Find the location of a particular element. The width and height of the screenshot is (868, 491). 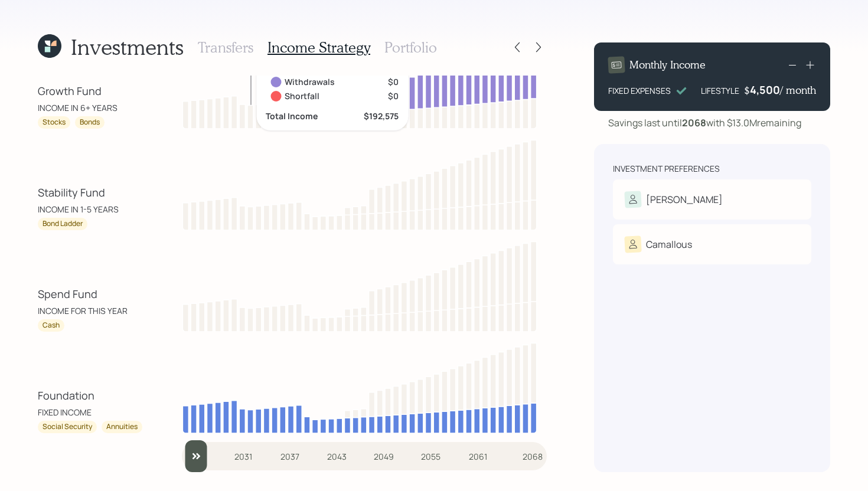

div: Stability Fund is located at coordinates (72, 192).